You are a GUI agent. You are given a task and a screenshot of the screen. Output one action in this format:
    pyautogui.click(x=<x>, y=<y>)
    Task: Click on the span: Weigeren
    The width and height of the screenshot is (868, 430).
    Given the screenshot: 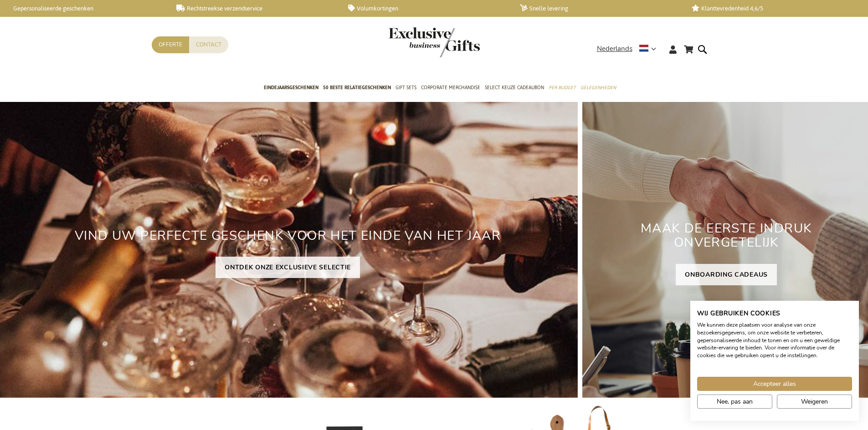 What is the action you would take?
    pyautogui.click(x=814, y=401)
    